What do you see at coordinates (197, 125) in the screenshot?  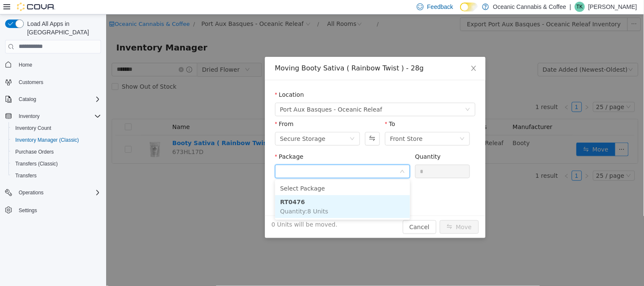 I see `div: Secure Storage` at bounding box center [197, 125].